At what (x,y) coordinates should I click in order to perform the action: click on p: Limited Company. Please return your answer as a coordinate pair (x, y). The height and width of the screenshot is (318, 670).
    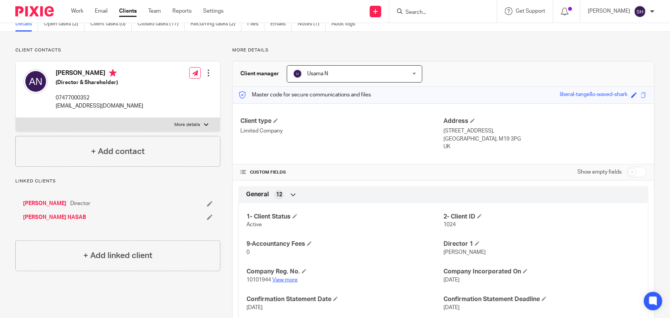
    Looking at the image, I should click on (342, 131).